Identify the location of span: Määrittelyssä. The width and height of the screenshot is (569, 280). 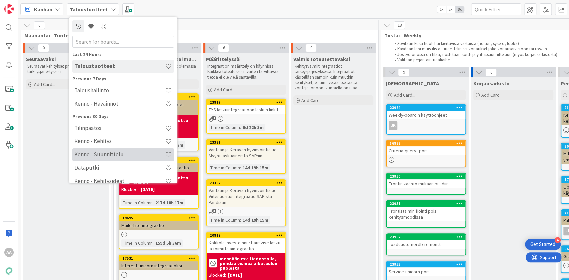
(222, 59).